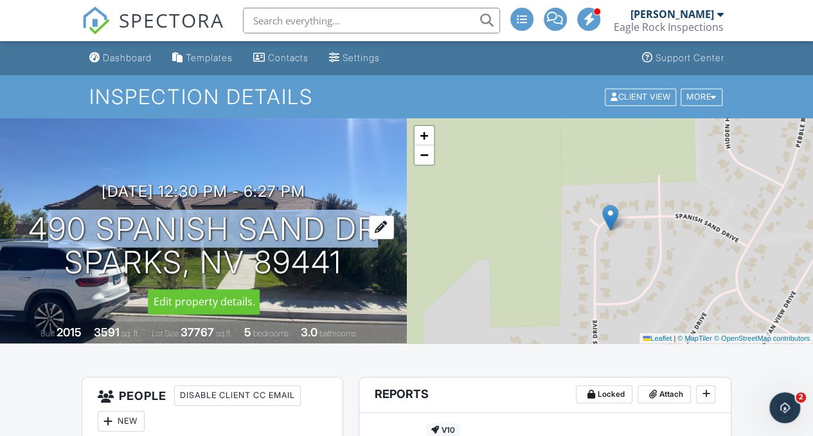 Image resolution: width=813 pixels, height=436 pixels. What do you see at coordinates (424, 155) in the screenshot?
I see `a: Zoom out` at bounding box center [424, 155].